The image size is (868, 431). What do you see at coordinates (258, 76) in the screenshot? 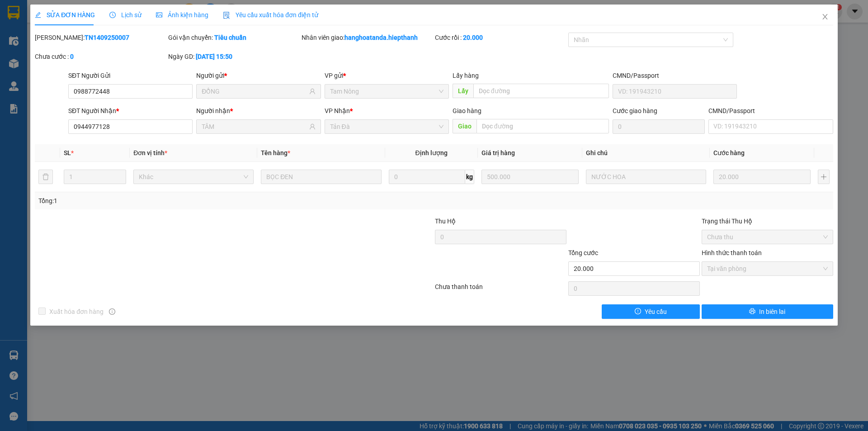
I see `div: Người gửi` at bounding box center [258, 76].